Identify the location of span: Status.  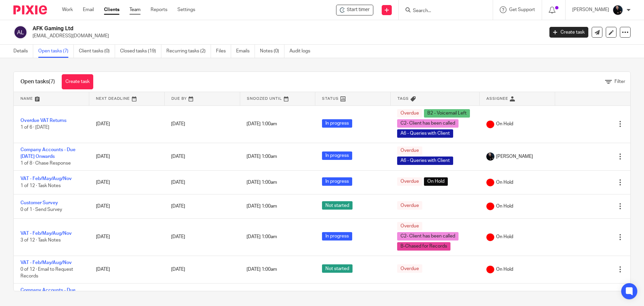
(330, 98).